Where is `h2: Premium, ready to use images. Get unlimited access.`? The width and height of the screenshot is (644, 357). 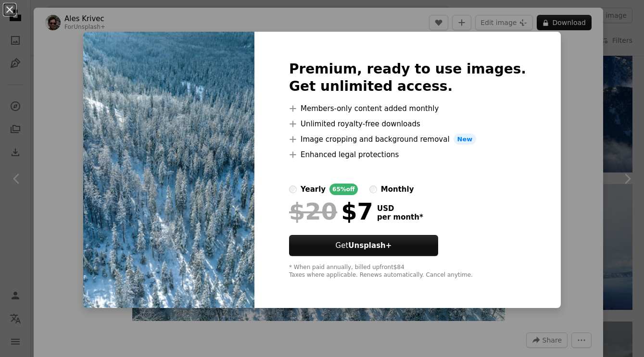
h2: Premium, ready to use images. Get unlimited access. is located at coordinates (408, 78).